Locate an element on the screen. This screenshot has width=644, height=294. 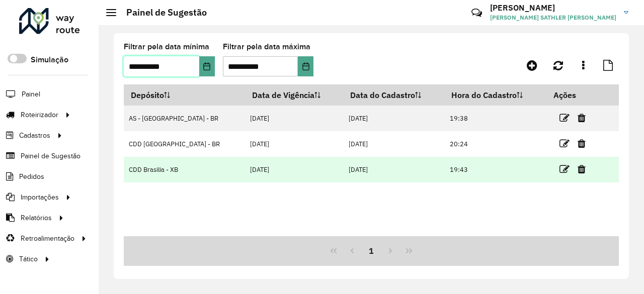
span: Relatórios is located at coordinates (36, 218).